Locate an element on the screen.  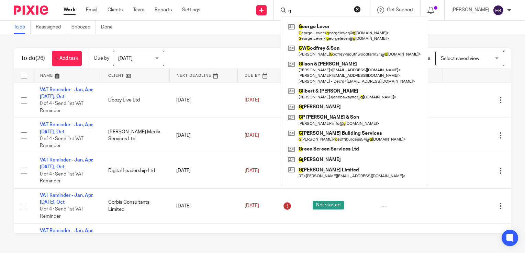
span: Get Support is located at coordinates (400, 10).